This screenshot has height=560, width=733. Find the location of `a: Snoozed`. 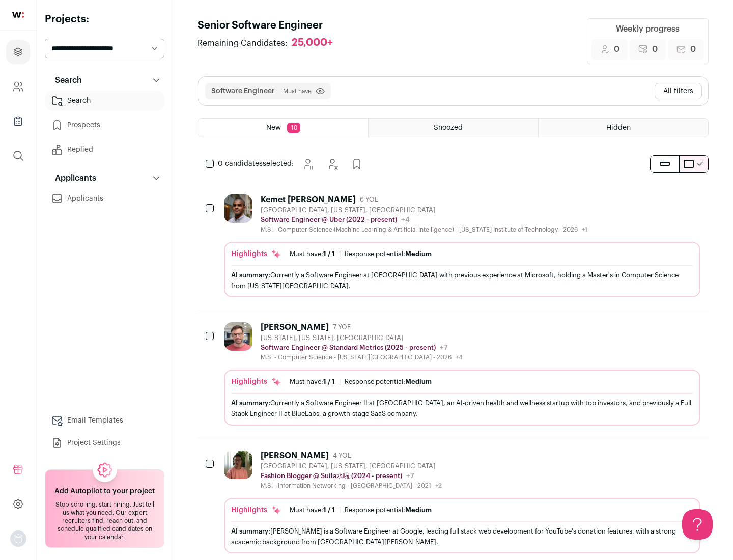

a: Snoozed is located at coordinates (454, 128).